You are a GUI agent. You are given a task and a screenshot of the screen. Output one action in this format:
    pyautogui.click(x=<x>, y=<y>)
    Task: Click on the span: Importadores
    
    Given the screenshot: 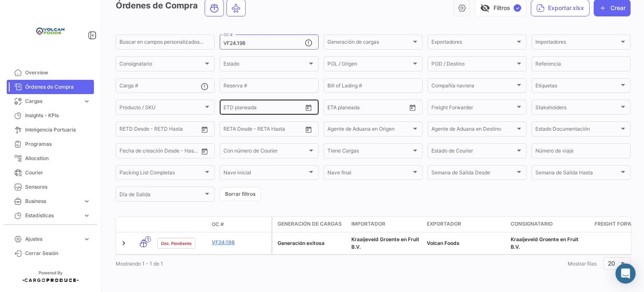 What is the action you would take?
    pyautogui.click(x=577, y=43)
    